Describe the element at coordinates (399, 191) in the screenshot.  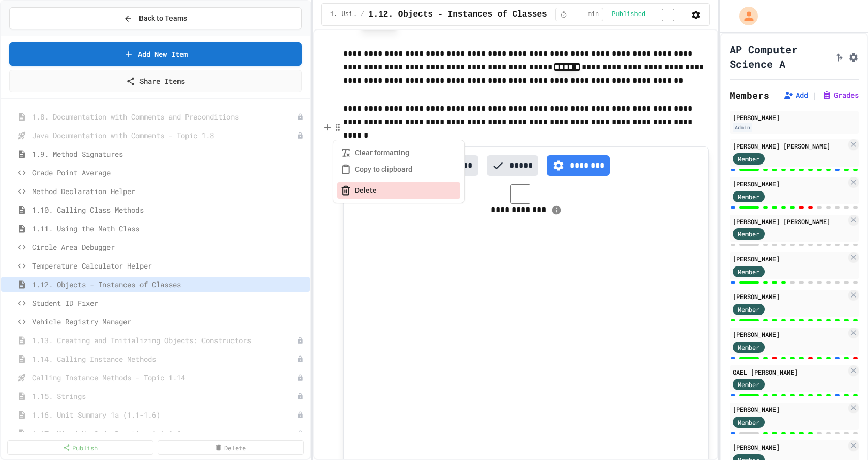
I see `button: Delete` at that location.